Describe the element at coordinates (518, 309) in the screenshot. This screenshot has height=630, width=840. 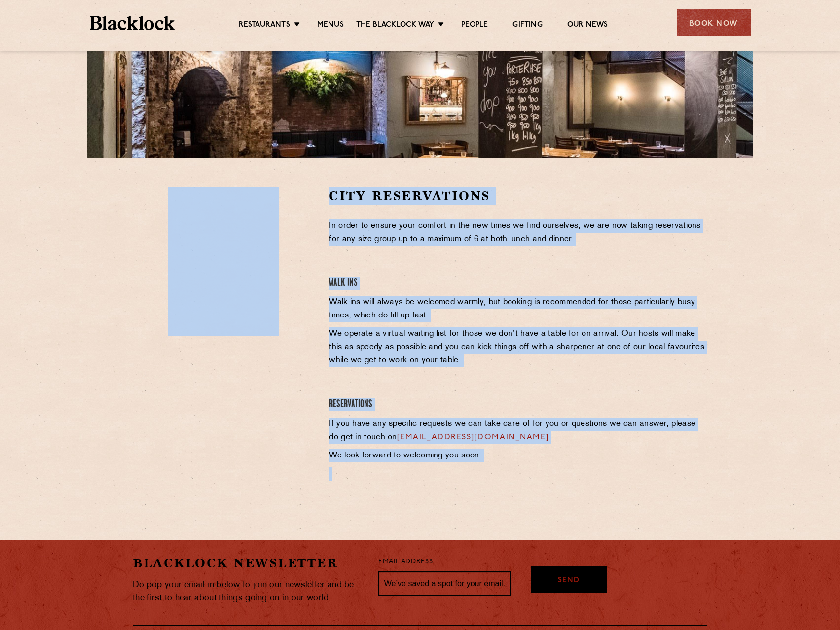
I see `p: Walk-ins will always be welcomed warmly, but booking is recommended for those particularly busy t...` at that location.